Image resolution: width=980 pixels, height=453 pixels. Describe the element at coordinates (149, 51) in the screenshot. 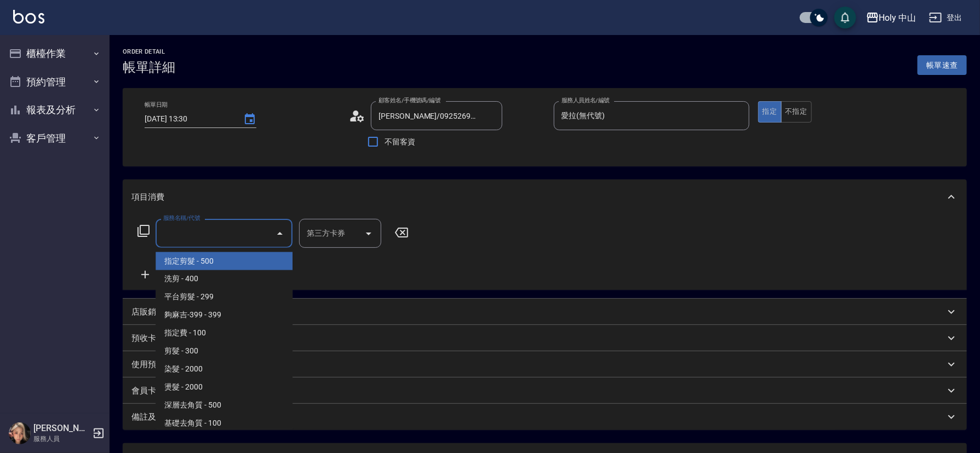

I see `h2: Order detail` at that location.